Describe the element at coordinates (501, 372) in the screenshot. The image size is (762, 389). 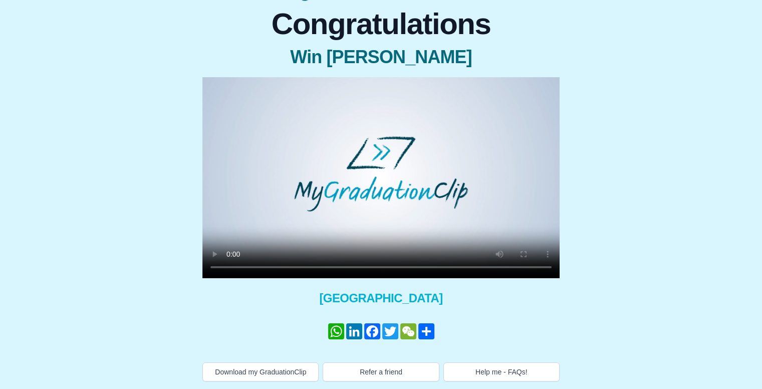
I see `button: Help me - FAQs!` at that location.